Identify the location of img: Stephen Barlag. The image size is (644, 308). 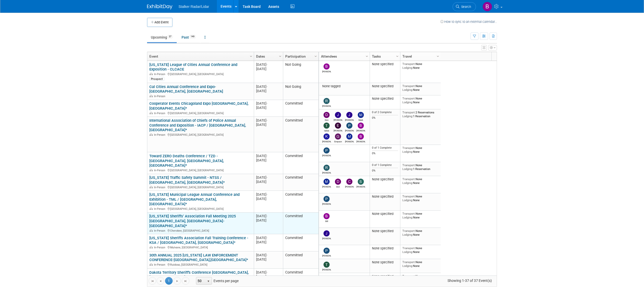
(361, 182).